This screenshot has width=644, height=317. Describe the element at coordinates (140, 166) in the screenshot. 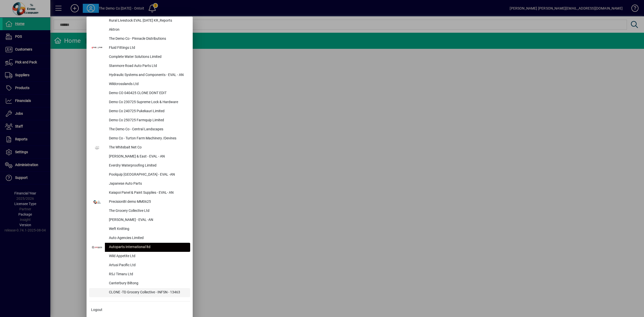

I see `button: Everdry Waterproofing Limited` at that location.